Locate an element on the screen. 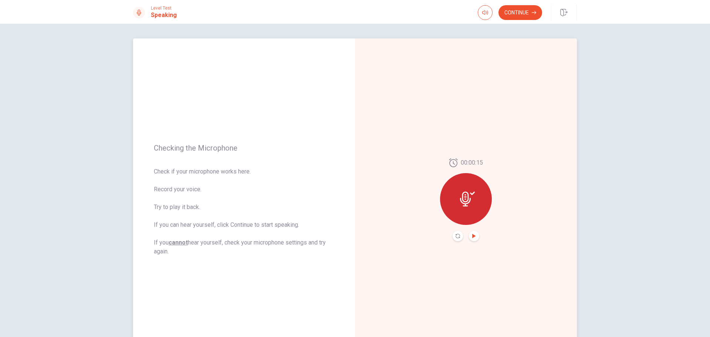  span: Check if your microphone works here. Record your voice. Try to play it back. If you can hear your... is located at coordinates (244, 212).